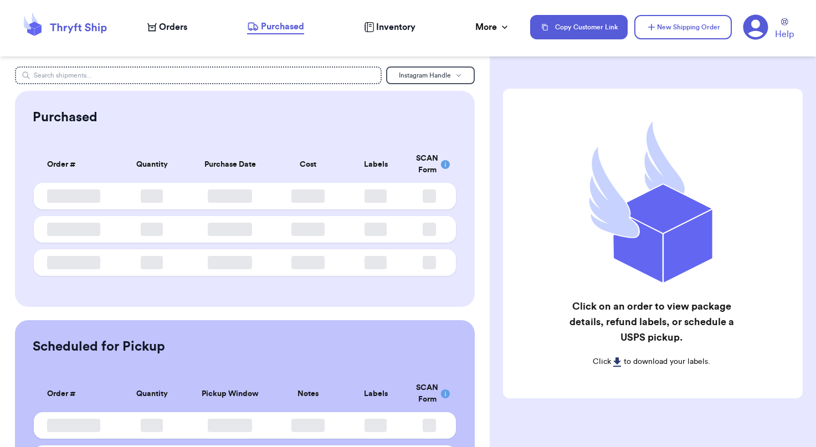 The width and height of the screenshot is (816, 447). What do you see at coordinates (282, 27) in the screenshot?
I see `span: Purchased` at bounding box center [282, 27].